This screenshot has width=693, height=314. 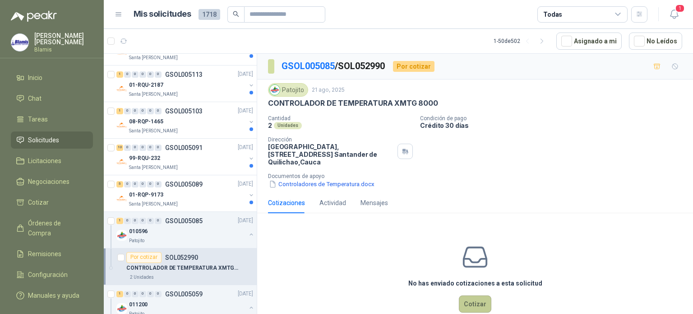 I want to click on div: 1 - 50 de 502, so click(x=521, y=41).